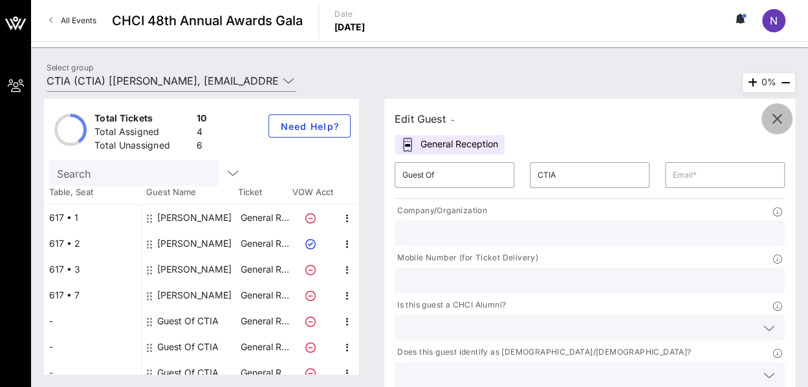 The height and width of the screenshot is (387, 808). What do you see at coordinates (143, 120) in the screenshot?
I see `div: Total Tickets` at bounding box center [143, 120].